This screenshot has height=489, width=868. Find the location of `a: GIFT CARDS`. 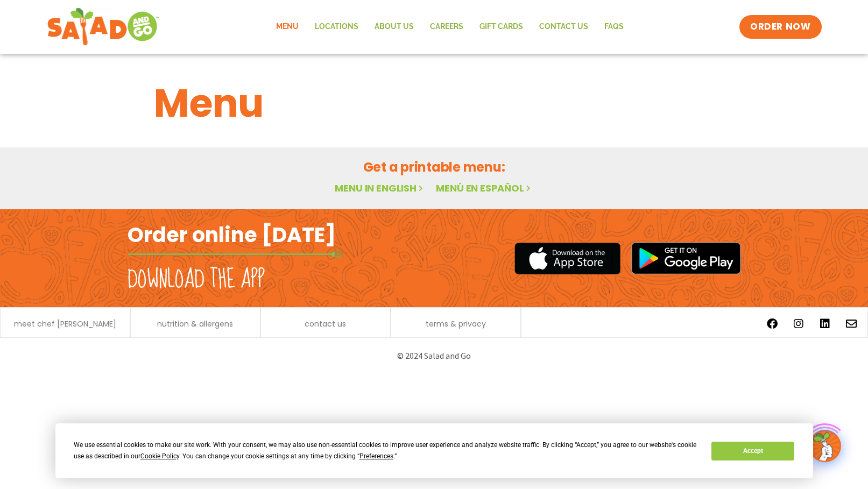

a: GIFT CARDS is located at coordinates (501, 27).